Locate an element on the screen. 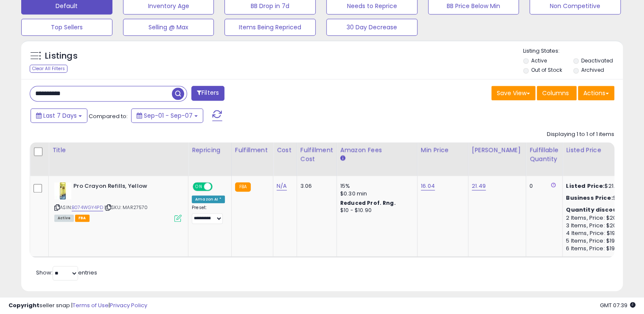 This screenshot has height=314, width=644. div: 2 Items, Price: $20.3 is located at coordinates (601, 218).